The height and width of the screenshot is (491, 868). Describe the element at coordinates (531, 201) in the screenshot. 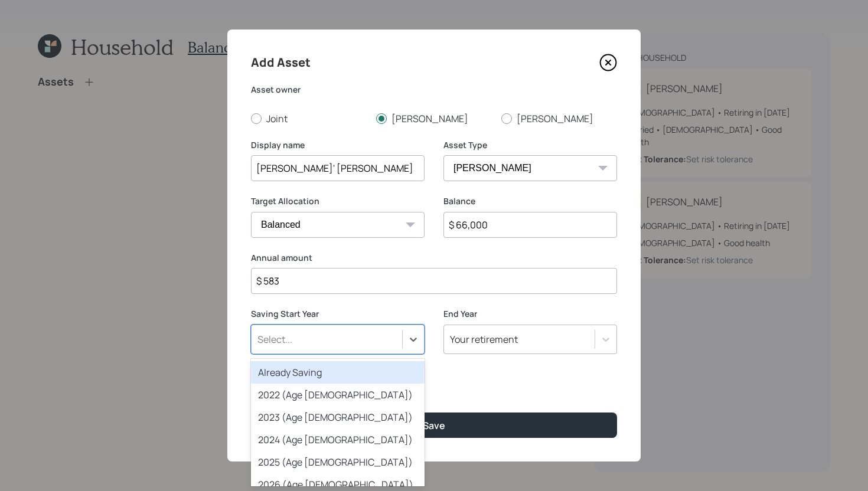

I see `label: Balance` at that location.